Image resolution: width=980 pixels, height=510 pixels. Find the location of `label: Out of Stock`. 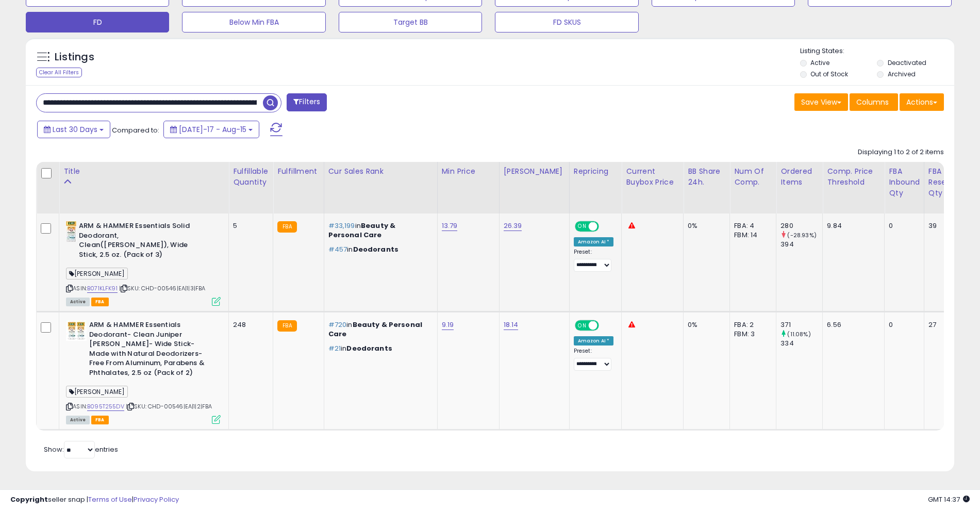

label: Out of Stock is located at coordinates (829, 74).